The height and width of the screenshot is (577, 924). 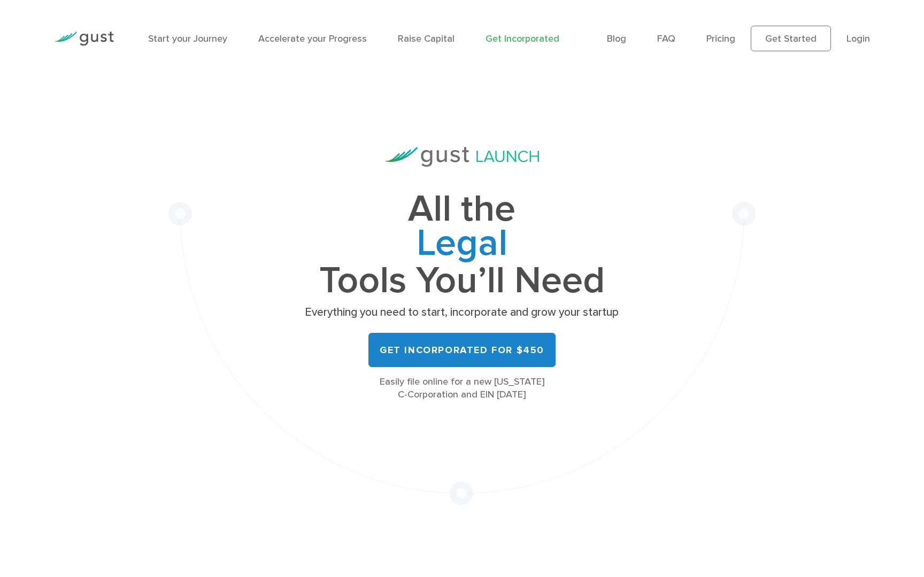 What do you see at coordinates (462, 350) in the screenshot?
I see `a: Get Incorporated for $450` at bounding box center [462, 350].